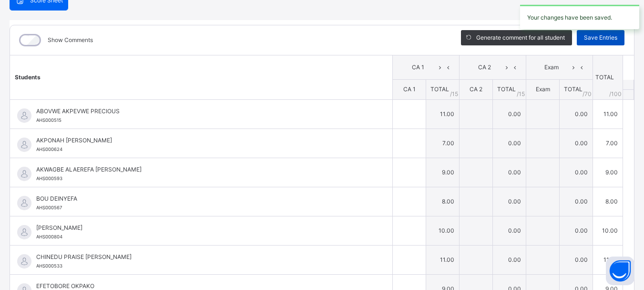 Image resolution: width=644 pixels, height=290 pixels. What do you see at coordinates (49, 266) in the screenshot?
I see `span: AHS000533` at bounding box center [49, 266].